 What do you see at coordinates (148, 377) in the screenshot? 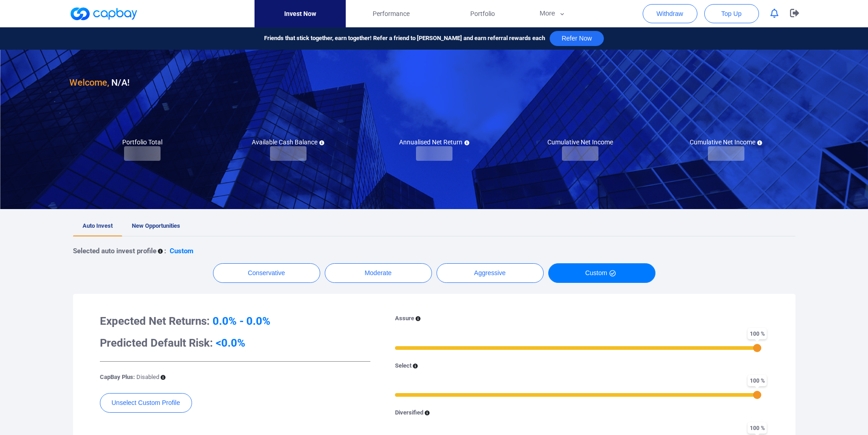
I see `span: Disabled` at bounding box center [148, 377].